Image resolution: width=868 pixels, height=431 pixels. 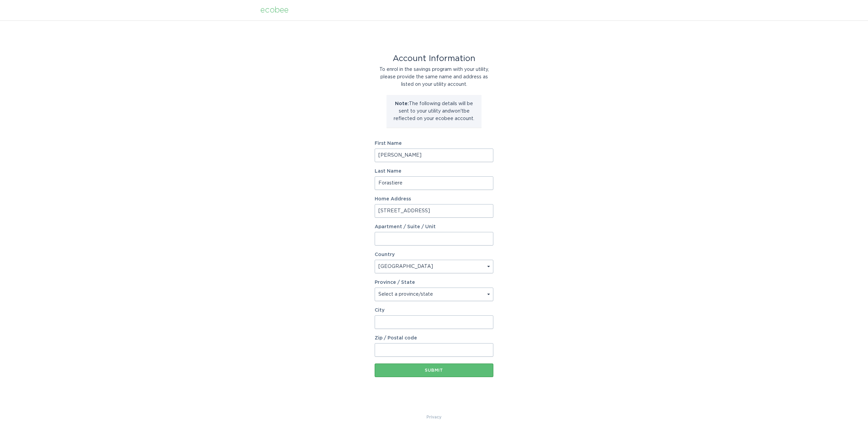 I want to click on label: Province / State, so click(x=395, y=283).